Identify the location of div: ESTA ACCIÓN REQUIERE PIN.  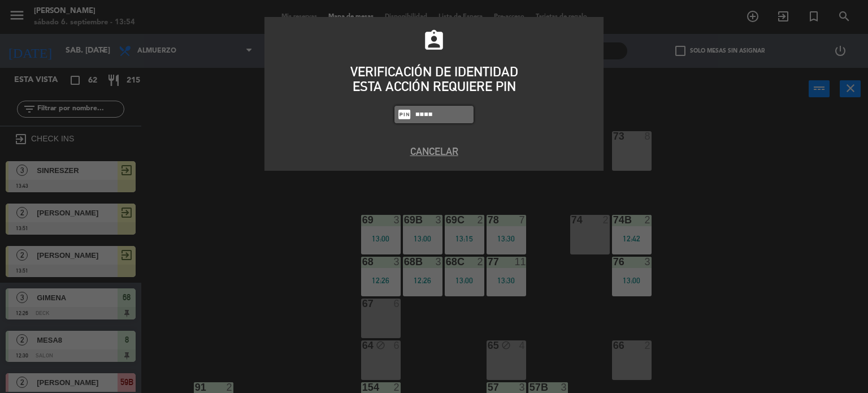
(434, 86).